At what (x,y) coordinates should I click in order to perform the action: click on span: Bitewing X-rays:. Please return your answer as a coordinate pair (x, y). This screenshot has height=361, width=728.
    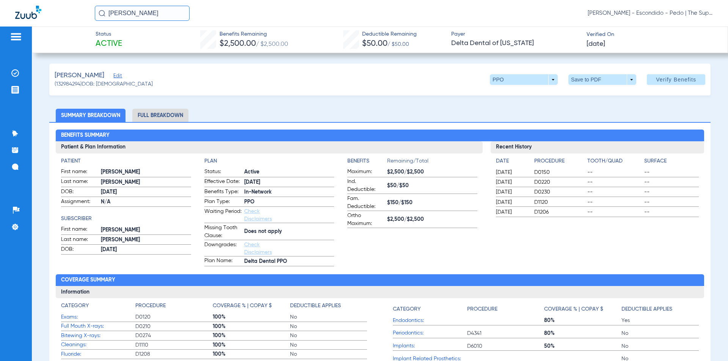
    Looking at the image, I should click on (98, 336).